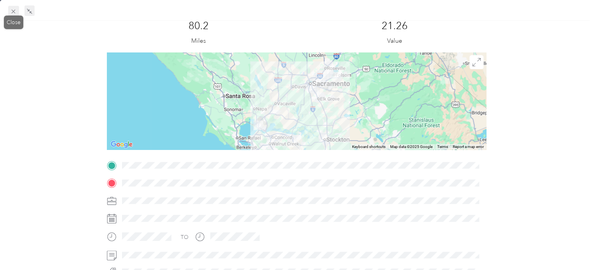 The image size is (593, 270). Describe the element at coordinates (122, 145) in the screenshot. I see `a: Open this area in Google Maps (opens a new window)` at that location.